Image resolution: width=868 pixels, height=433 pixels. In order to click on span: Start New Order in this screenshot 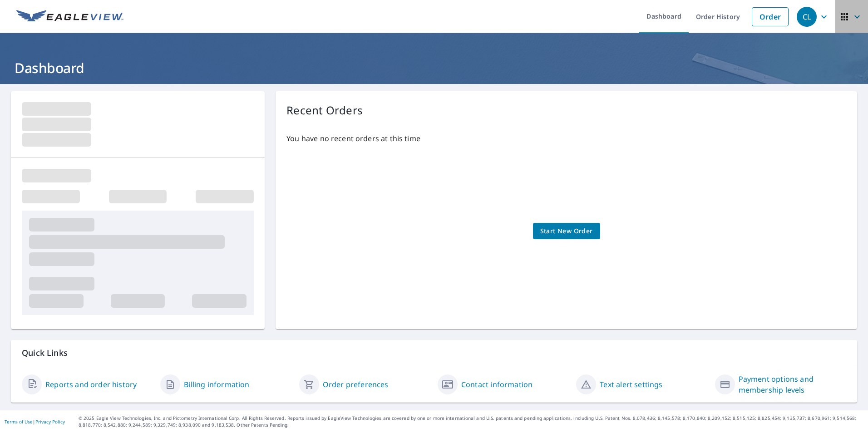, I will do `click(567, 231)`.